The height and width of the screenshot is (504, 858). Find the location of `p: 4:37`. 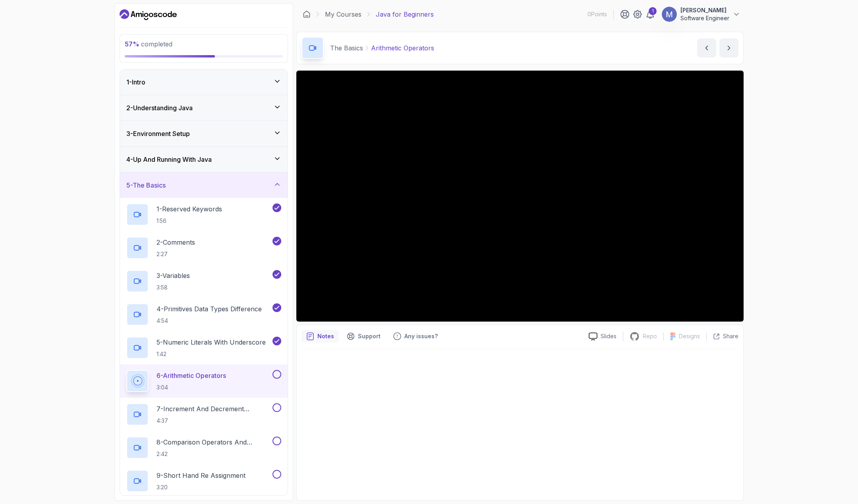

p: 4:37 is located at coordinates (214, 421).